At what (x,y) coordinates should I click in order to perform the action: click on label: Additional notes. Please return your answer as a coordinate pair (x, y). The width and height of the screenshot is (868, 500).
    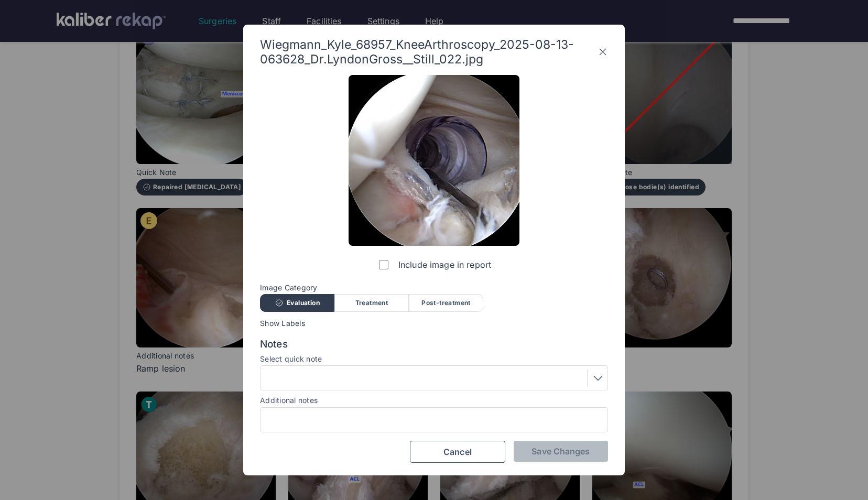
    Looking at the image, I should click on (289, 399).